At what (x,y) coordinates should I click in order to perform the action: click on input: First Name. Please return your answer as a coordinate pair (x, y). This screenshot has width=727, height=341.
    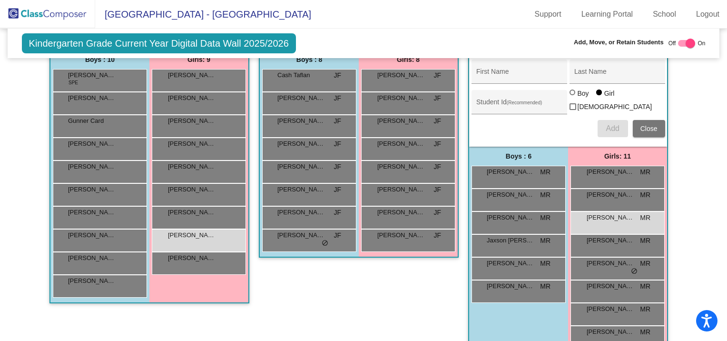
    Looking at the image, I should click on (519, 75).